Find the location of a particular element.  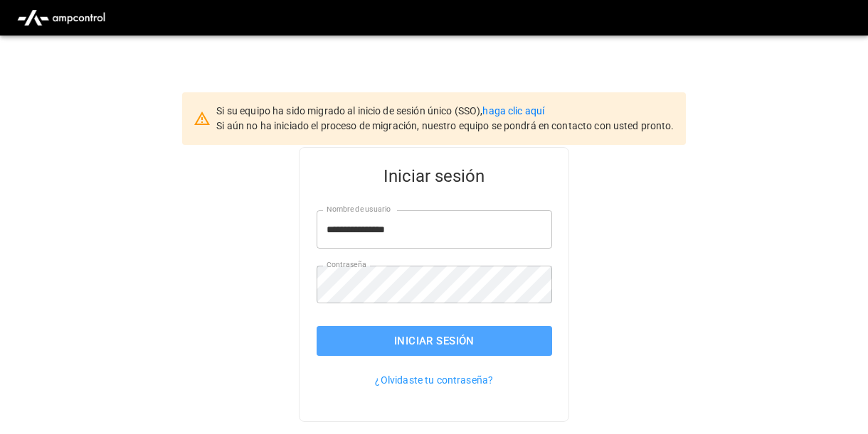

label: Contraseña is located at coordinates (346, 265).